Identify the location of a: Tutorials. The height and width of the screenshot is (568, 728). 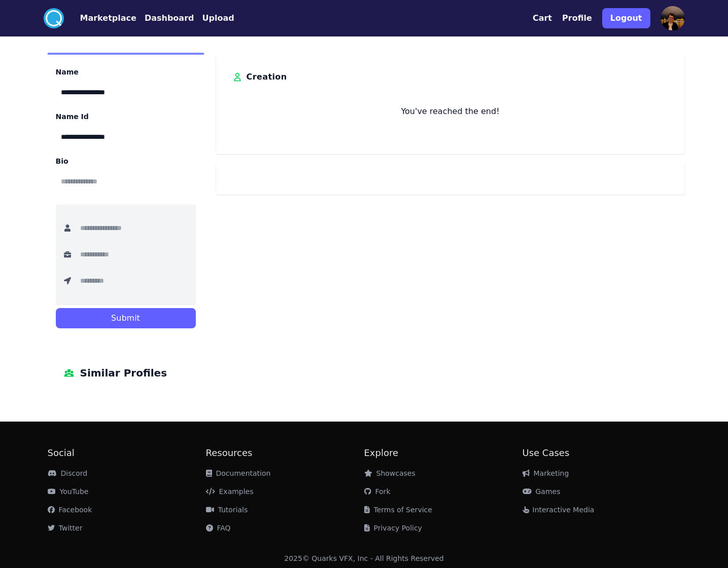
(227, 510).